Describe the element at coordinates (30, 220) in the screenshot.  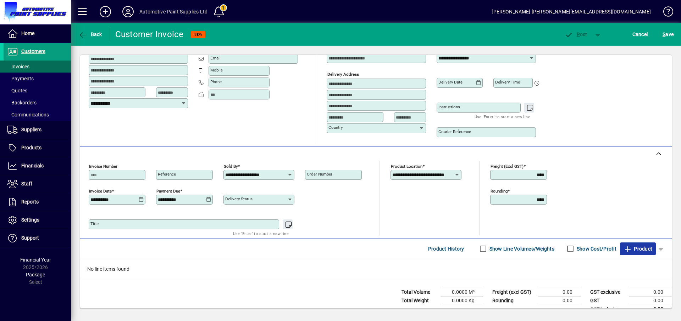
I see `span: Settings` at that location.